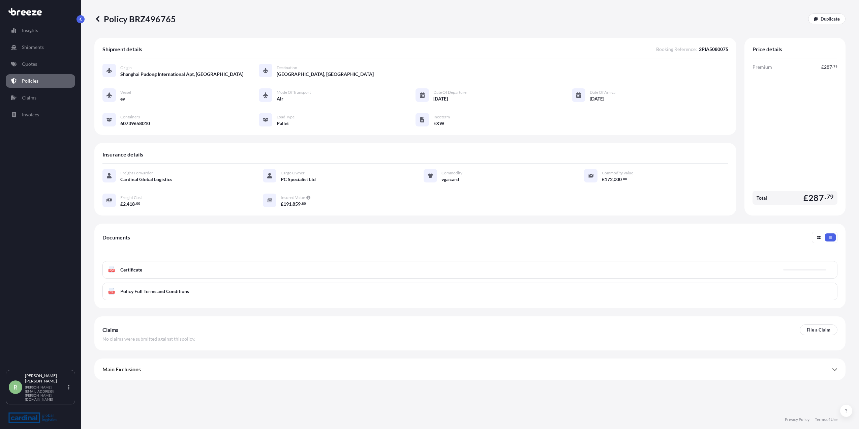 The width and height of the screenshot is (859, 429). I want to click on a: PDFPolicy Full Terms and Conditions, so click(470, 291).